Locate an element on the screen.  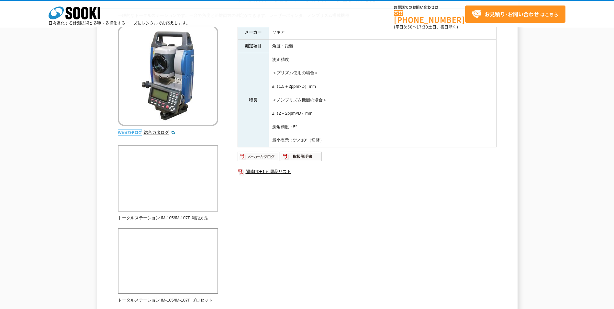
a: 取扱説明書 is located at coordinates (301, 158).